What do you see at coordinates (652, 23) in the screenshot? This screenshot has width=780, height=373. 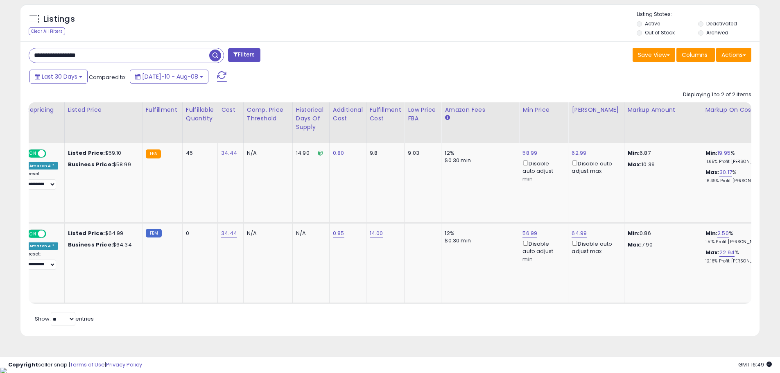 I see `label: Active` at bounding box center [652, 23].